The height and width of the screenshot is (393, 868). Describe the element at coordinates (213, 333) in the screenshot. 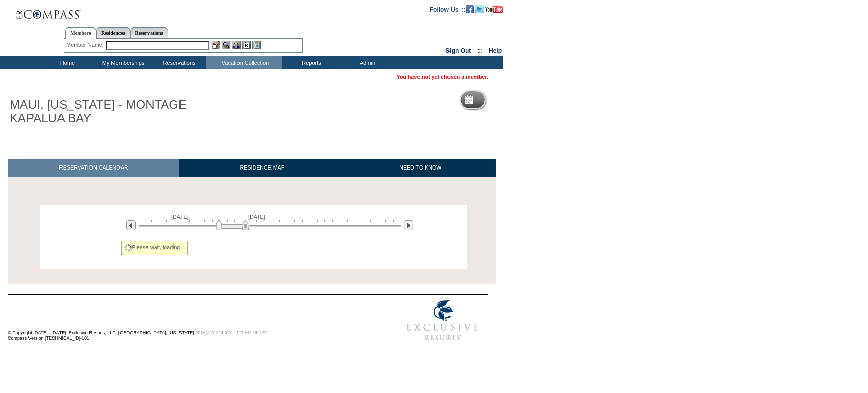

I see `a: PRIVACY POLICY` at that location.